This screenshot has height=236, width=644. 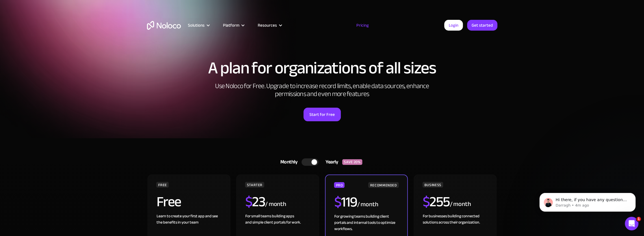 What do you see at coordinates (322, 115) in the screenshot?
I see `a: Start for Free` at bounding box center [322, 115].